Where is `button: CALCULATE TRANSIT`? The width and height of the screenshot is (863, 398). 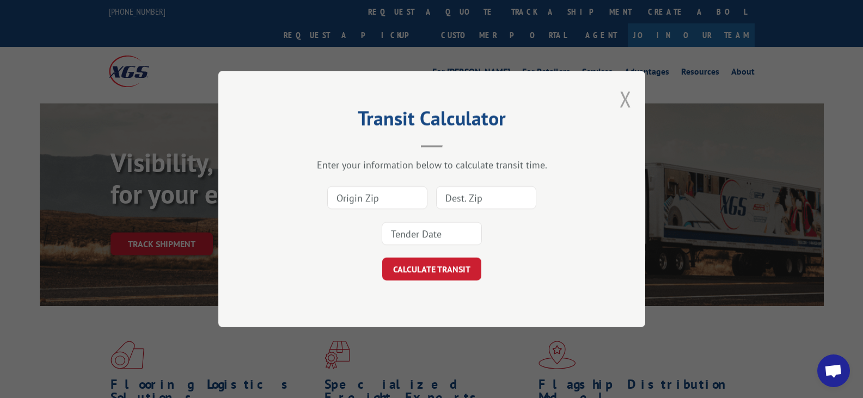
button: CALCULATE TRANSIT is located at coordinates (432, 269).